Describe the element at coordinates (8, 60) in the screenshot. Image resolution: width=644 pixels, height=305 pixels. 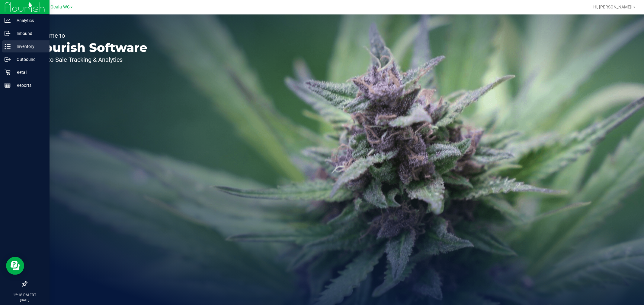
I see `inline-svg: Outbound` at that location.